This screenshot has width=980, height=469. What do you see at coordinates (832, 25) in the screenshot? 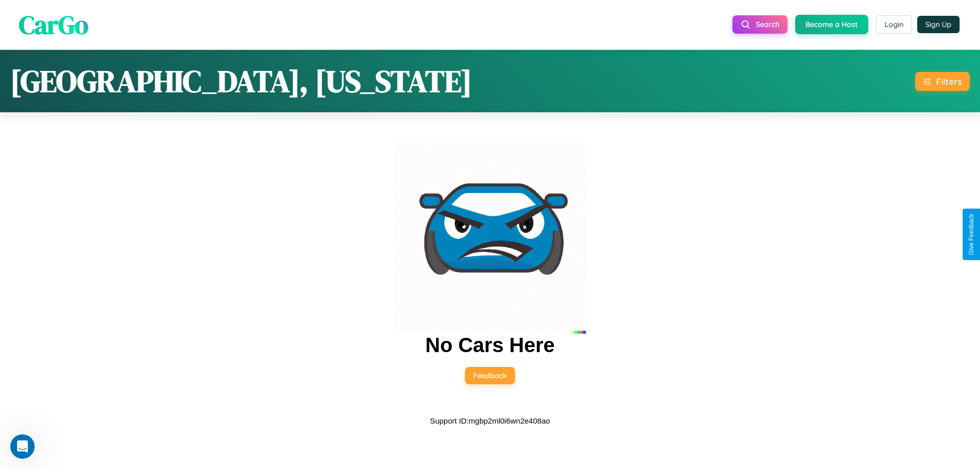
I see `button: Become a Host` at bounding box center [832, 25].